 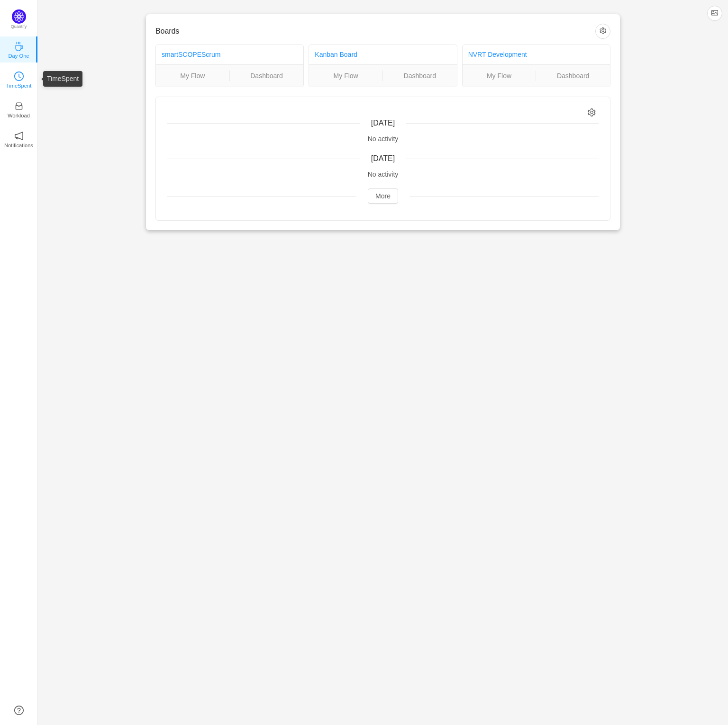 What do you see at coordinates (19, 80) in the screenshot?
I see `a: icon: clock-circleTimeSpent` at bounding box center [19, 80].